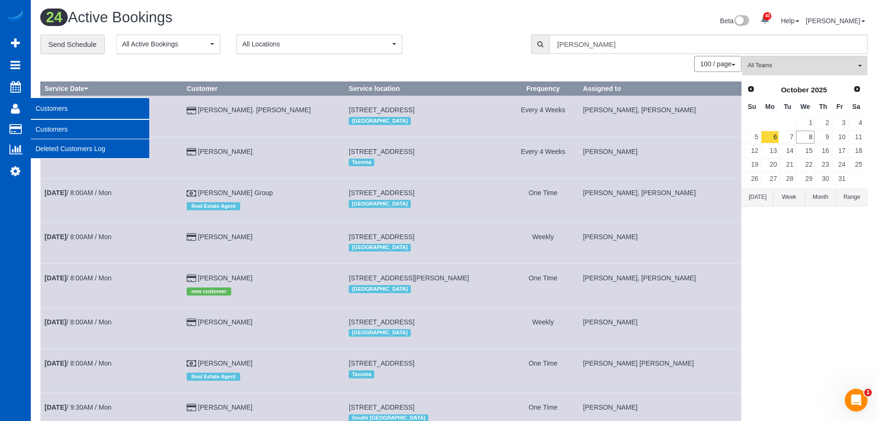  What do you see at coordinates (789, 197) in the screenshot?
I see `button: Week` at bounding box center [789, 197].